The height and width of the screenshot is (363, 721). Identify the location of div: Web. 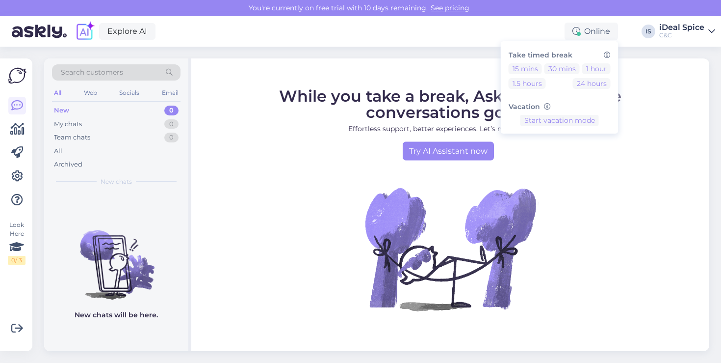
(90, 93).